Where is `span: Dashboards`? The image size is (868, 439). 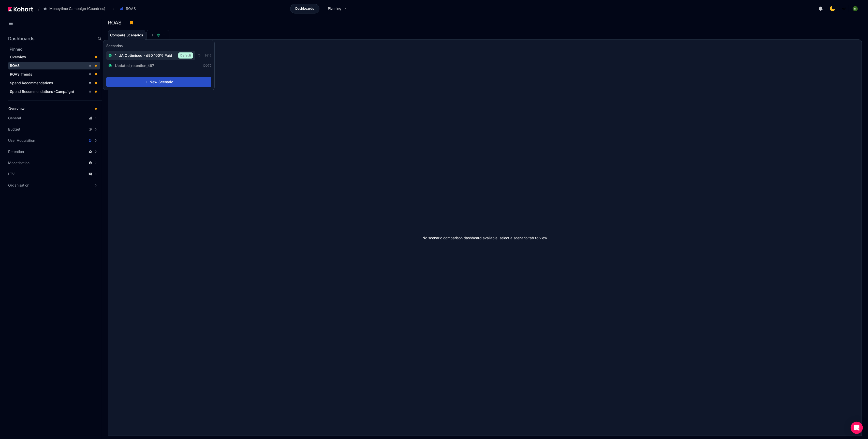 span: Dashboards is located at coordinates (305, 8).